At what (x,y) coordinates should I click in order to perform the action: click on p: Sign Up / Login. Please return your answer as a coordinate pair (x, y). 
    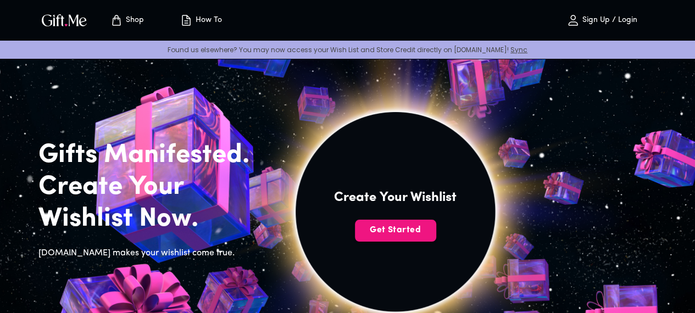
    Looking at the image, I should click on (608, 20).